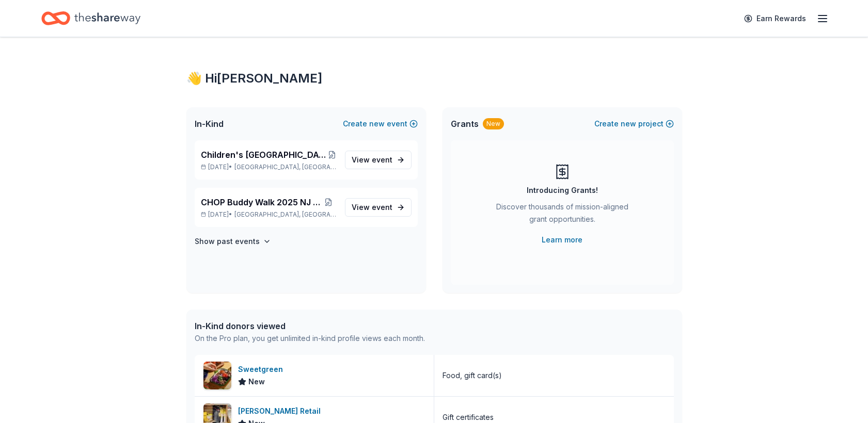 The width and height of the screenshot is (868, 423). Describe the element at coordinates (380, 124) in the screenshot. I see `button: Createnewevent` at that location.